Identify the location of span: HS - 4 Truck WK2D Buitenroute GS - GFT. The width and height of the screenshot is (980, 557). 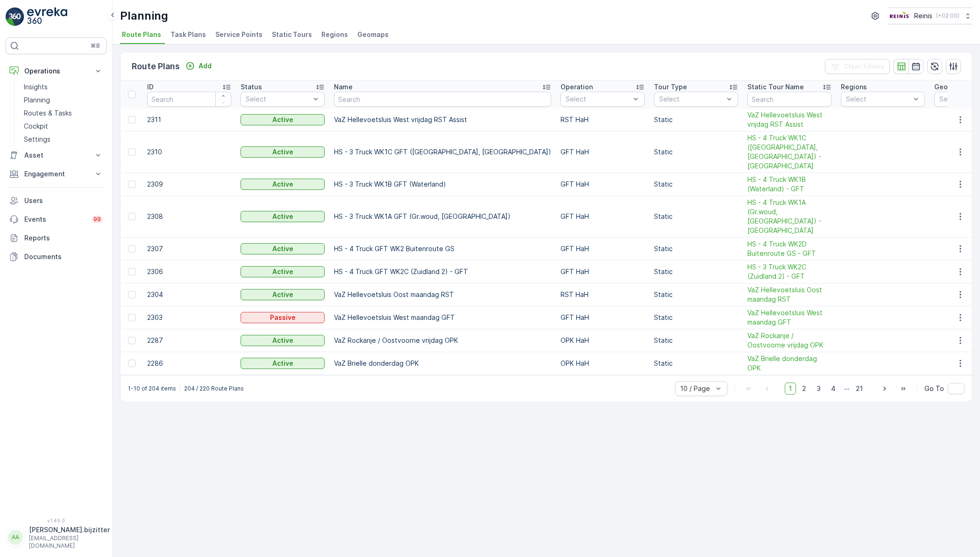
(790, 248).